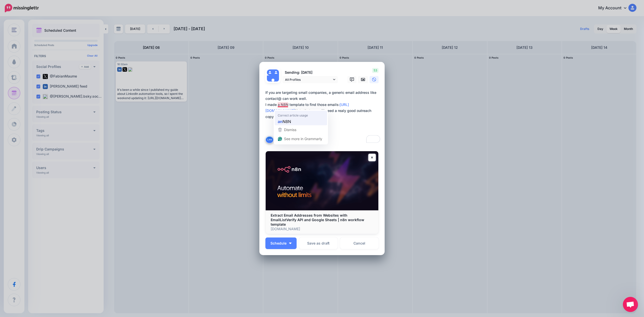  Describe the element at coordinates (290, 243) in the screenshot. I see `img: arrow-down-white.png` at that location.